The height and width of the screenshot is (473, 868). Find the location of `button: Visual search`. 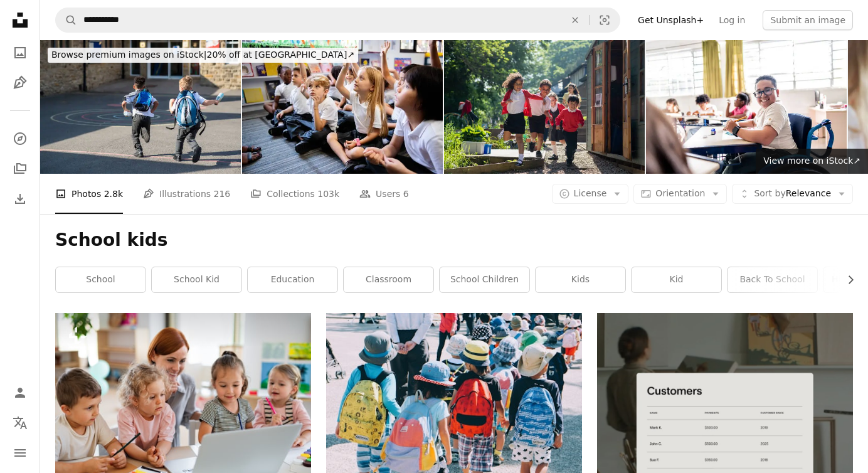

button: Visual search is located at coordinates (604, 20).